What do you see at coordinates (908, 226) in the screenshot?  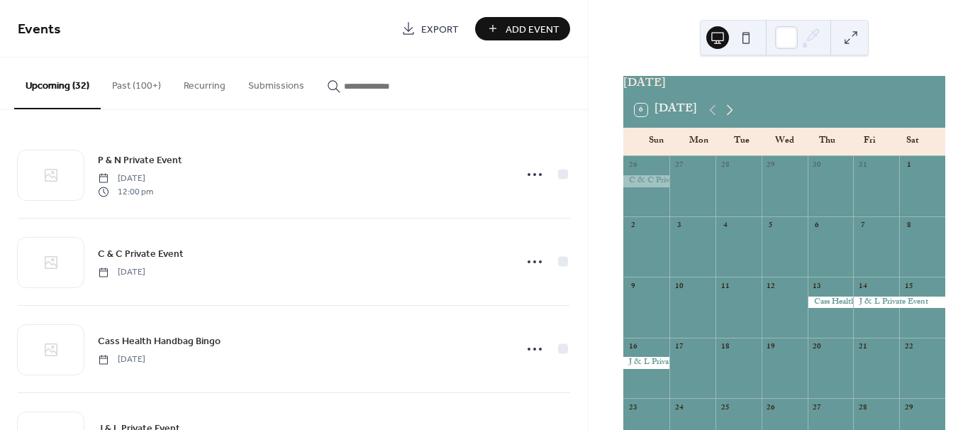 I see `div: 8` at bounding box center [908, 226].